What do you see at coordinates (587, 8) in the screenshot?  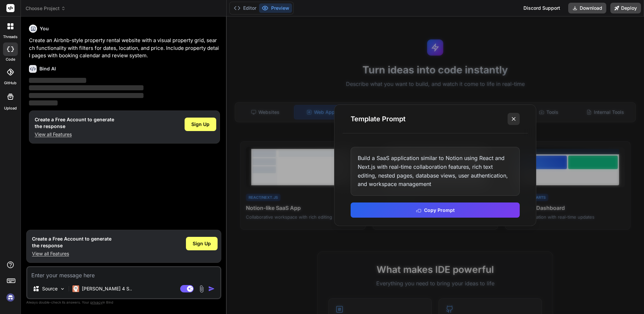 I see `button: Download` at bounding box center [587, 8].